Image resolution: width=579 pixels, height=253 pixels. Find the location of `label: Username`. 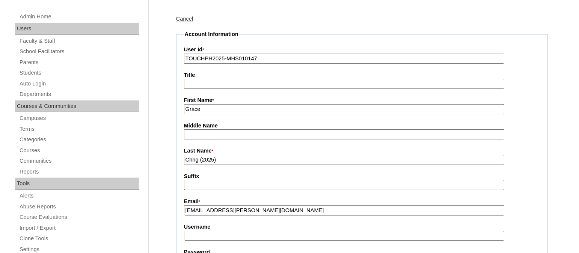

label: Username is located at coordinates (362, 227).